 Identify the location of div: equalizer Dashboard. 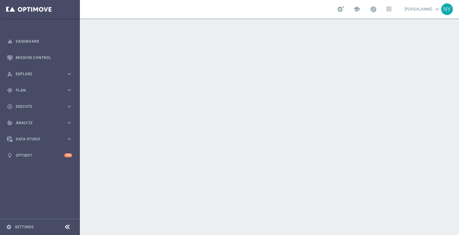
(40, 41).